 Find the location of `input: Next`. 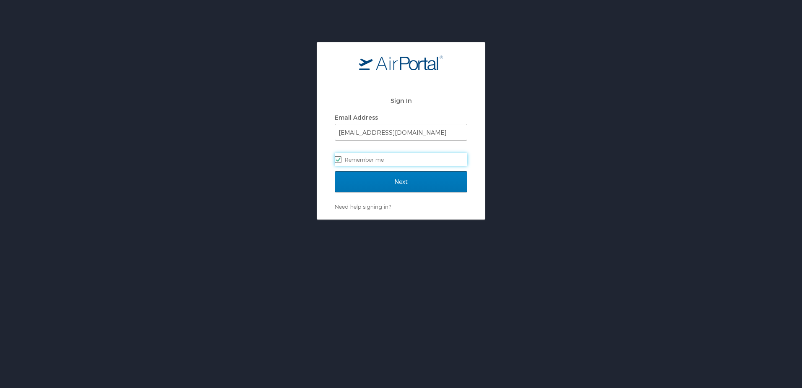

input: Next is located at coordinates (401, 182).